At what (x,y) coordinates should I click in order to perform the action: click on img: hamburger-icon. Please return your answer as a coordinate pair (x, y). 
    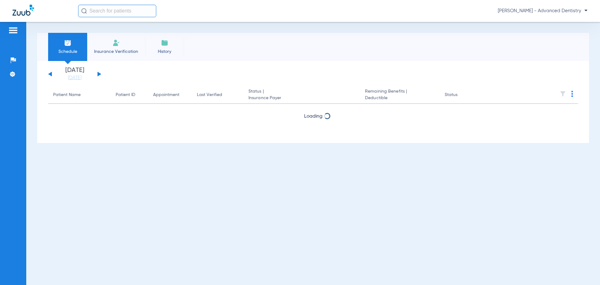
    Looking at the image, I should click on (13, 30).